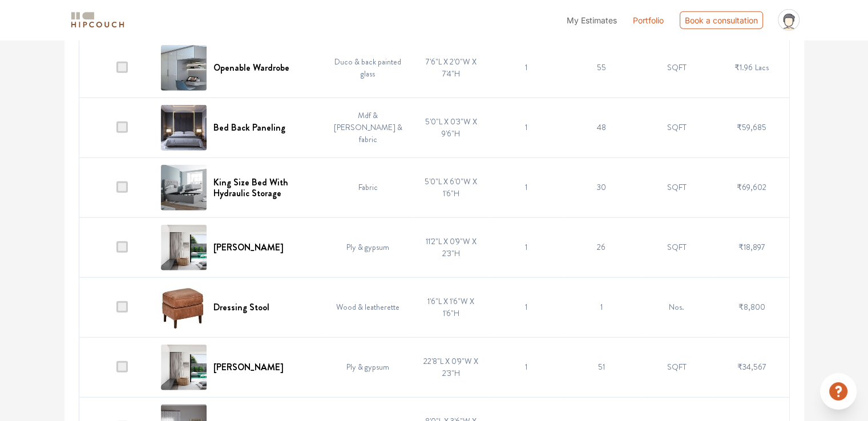  What do you see at coordinates (602, 127) in the screenshot?
I see `td: 48` at bounding box center [602, 127].